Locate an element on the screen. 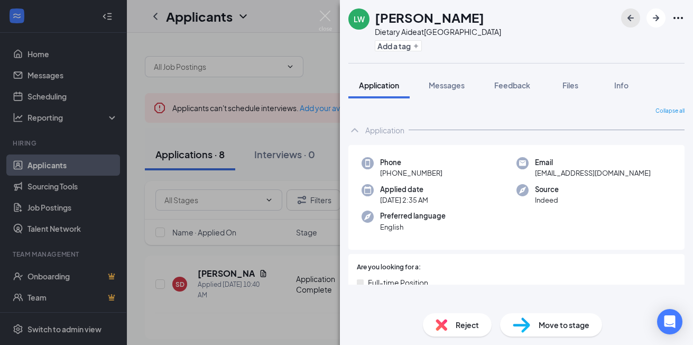  span: Messages is located at coordinates (447, 85).